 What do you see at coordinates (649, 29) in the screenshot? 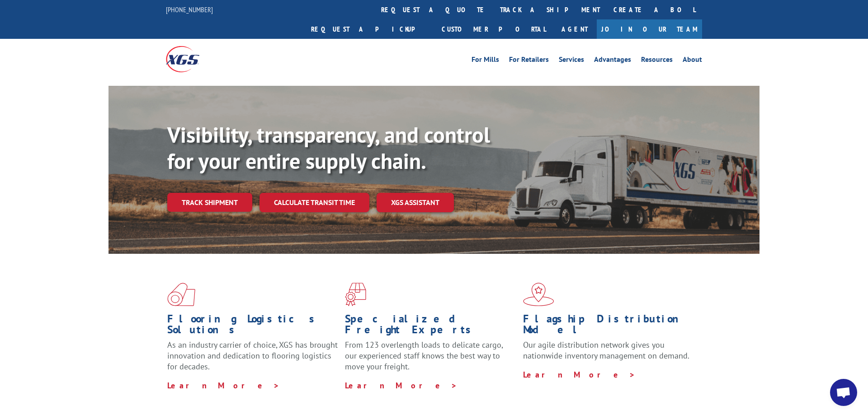
I see `a: Join Our Team` at bounding box center [649, 29].